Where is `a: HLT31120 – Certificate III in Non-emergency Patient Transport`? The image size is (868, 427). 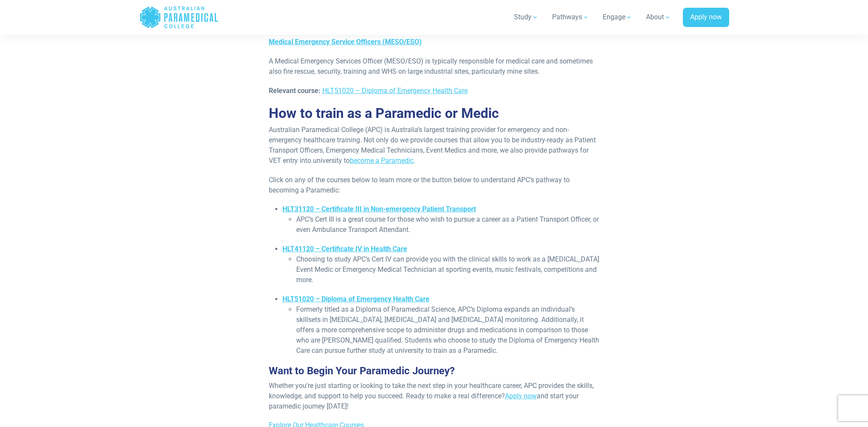
a: HLT31120 – Certificate III in Non-emergency Patient Transport is located at coordinates (379, 209).